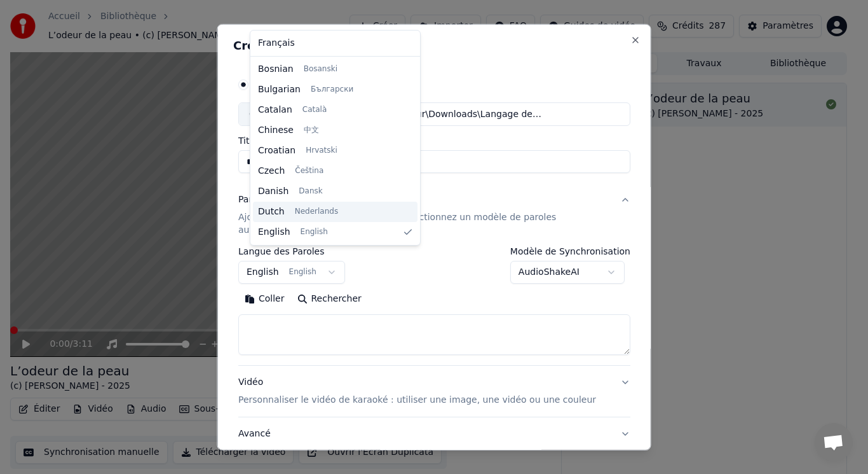  Describe the element at coordinates (272, 171) in the screenshot. I see `span: Czech` at that location.